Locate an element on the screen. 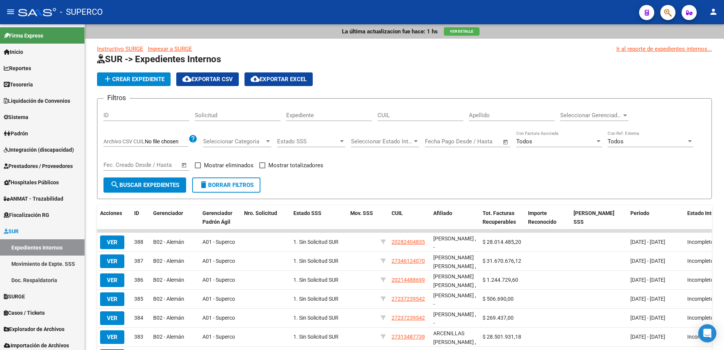  span: 383 is located at coordinates (139, 337).